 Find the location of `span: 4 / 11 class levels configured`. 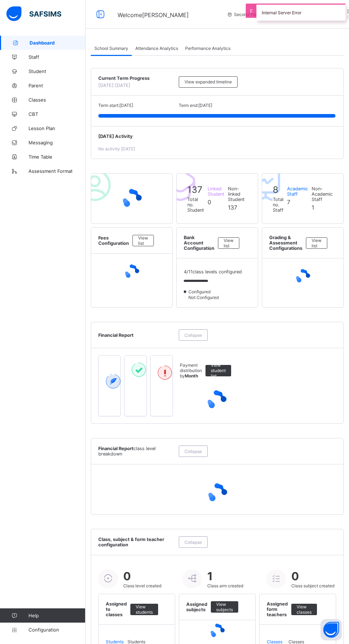

span: 4 / 11 class levels configured is located at coordinates (213, 272).